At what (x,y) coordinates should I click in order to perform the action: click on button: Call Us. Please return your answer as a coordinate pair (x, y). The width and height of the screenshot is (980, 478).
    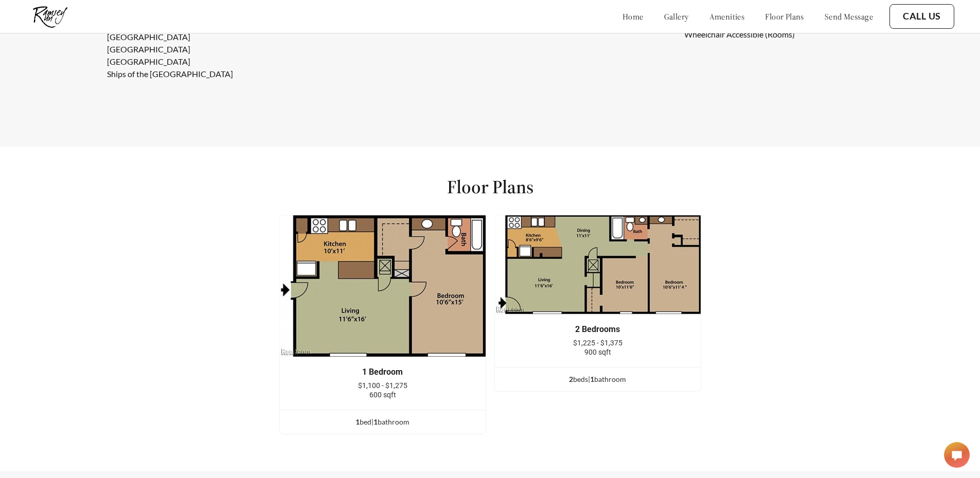
    Looking at the image, I should click on (922, 17).